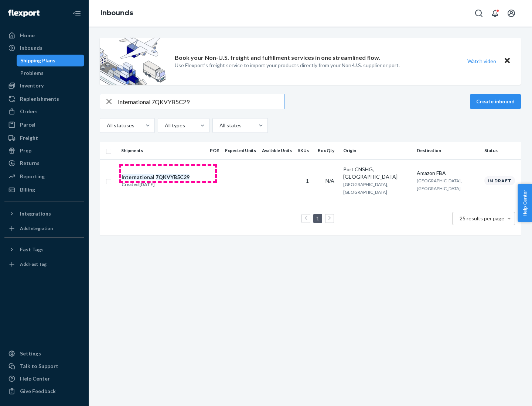  Describe the element at coordinates (44, 214) in the screenshot. I see `button: Integrations` at that location.